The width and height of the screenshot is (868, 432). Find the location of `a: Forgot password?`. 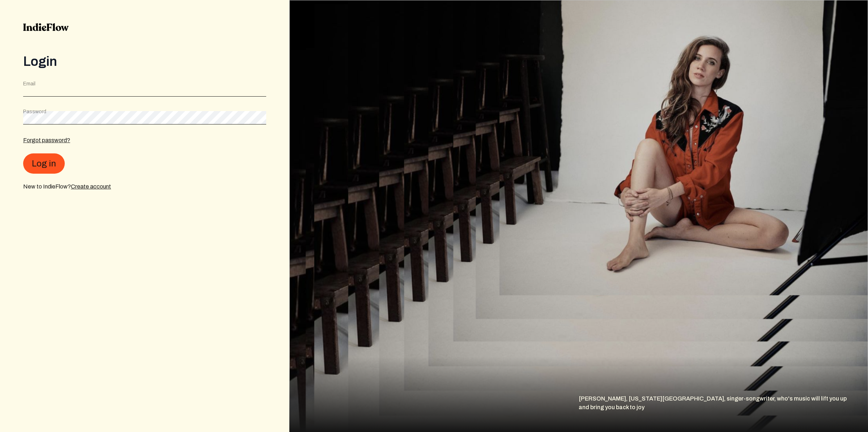

a: Forgot password? is located at coordinates (47, 140).